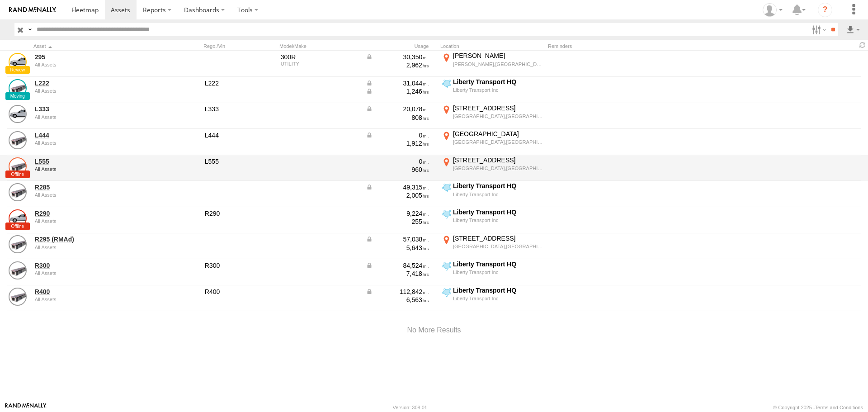 The width and height of the screenshot is (868, 412). I want to click on a: R295 (RMAd), so click(97, 239).